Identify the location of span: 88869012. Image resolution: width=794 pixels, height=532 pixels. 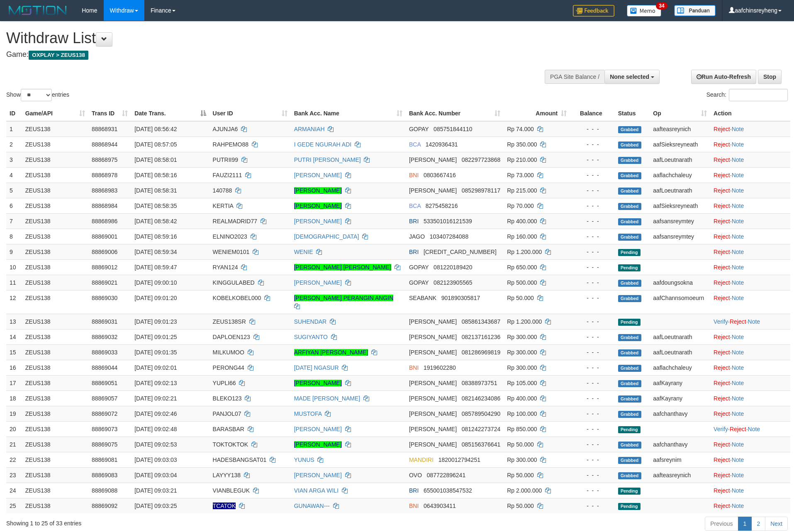
(104, 267).